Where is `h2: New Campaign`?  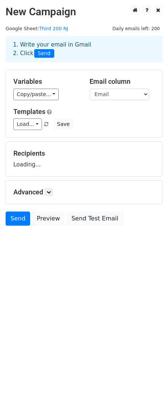 h2: New Campaign is located at coordinates (84, 12).